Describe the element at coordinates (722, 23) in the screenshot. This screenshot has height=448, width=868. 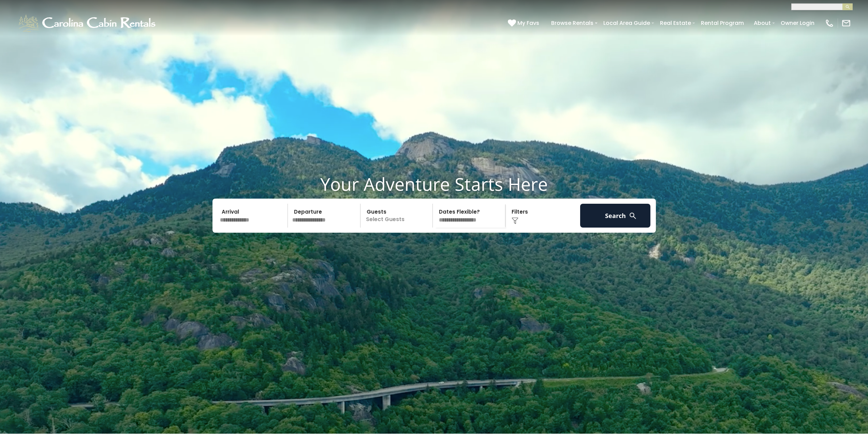
I see `a: Rental Program` at that location.